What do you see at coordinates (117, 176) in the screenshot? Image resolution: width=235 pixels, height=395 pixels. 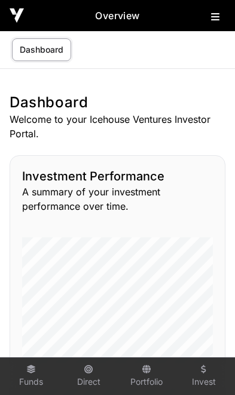 I see `h2: Investment Performance` at bounding box center [117, 176].